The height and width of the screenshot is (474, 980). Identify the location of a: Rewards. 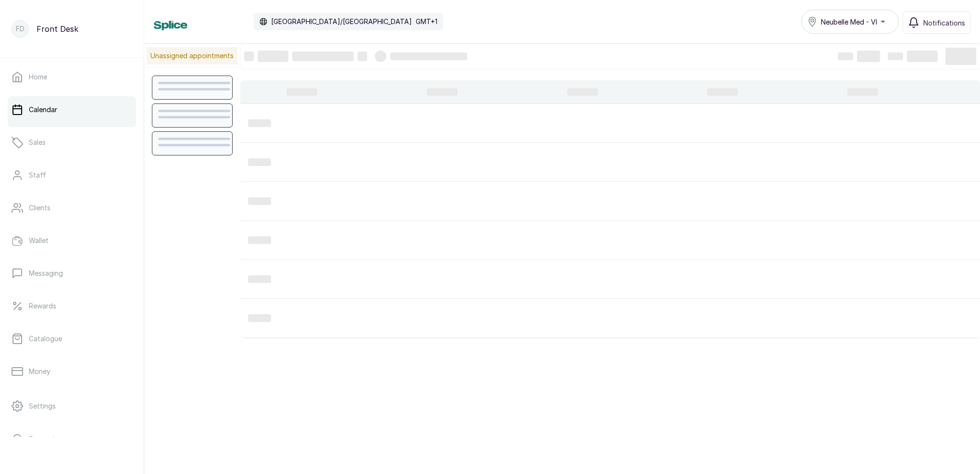
(72, 306).